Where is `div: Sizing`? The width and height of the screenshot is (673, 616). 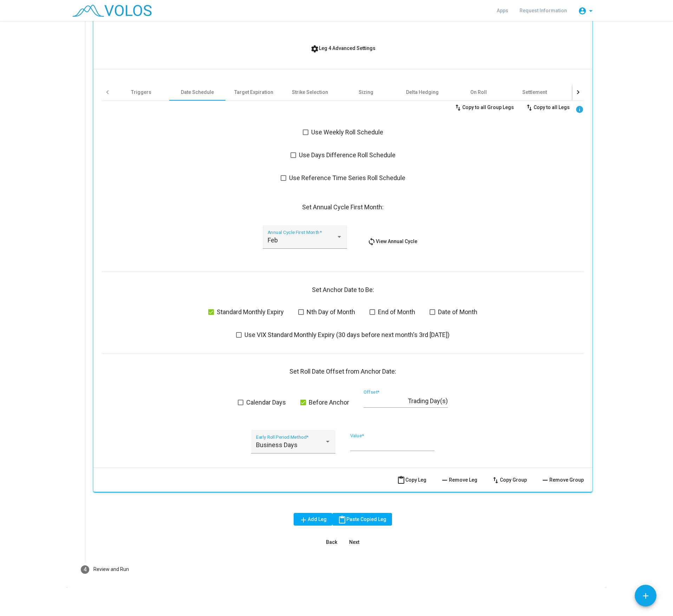 div: Sizing is located at coordinates (366, 92).